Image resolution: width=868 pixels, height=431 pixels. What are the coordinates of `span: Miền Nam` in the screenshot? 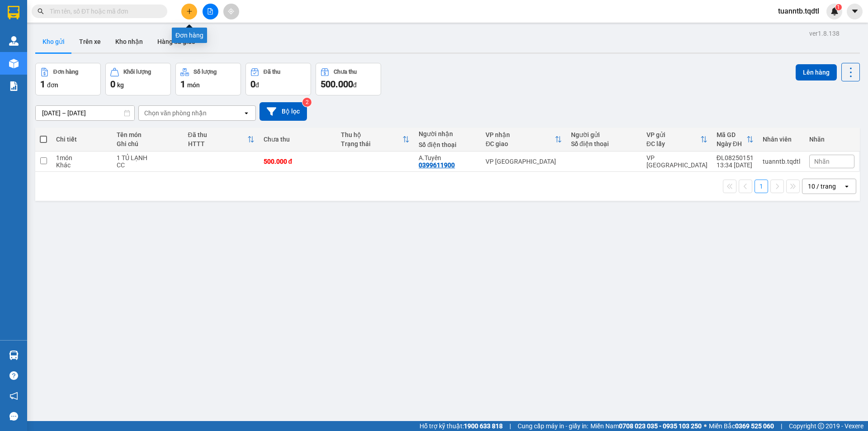 It's located at (646, 427).